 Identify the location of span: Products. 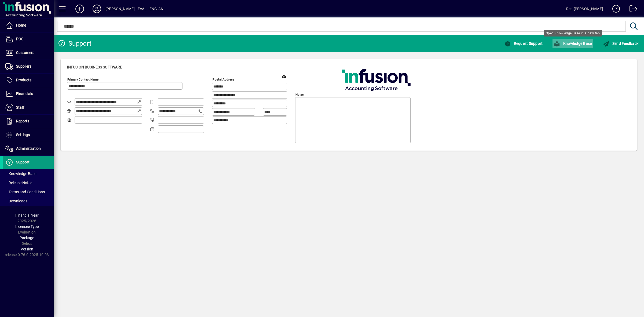
(24, 80).